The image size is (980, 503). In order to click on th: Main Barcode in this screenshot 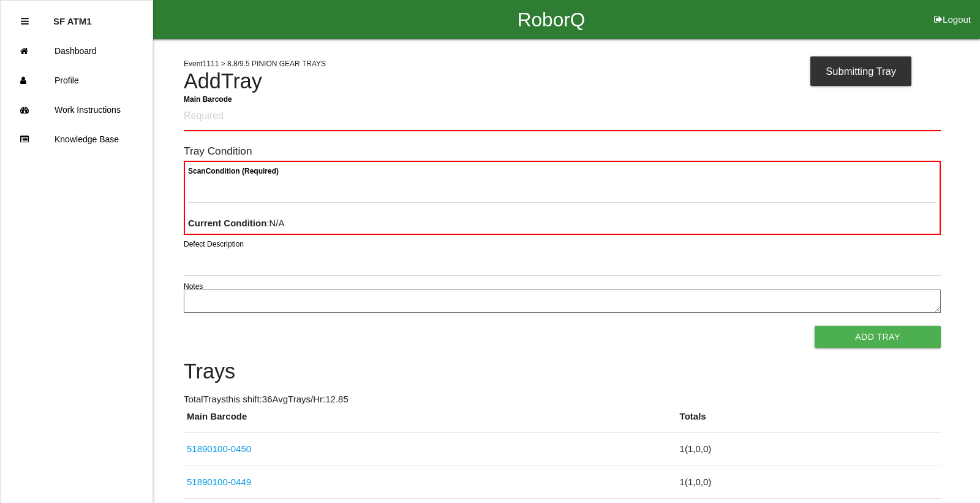, I will do `click(430, 421)`.